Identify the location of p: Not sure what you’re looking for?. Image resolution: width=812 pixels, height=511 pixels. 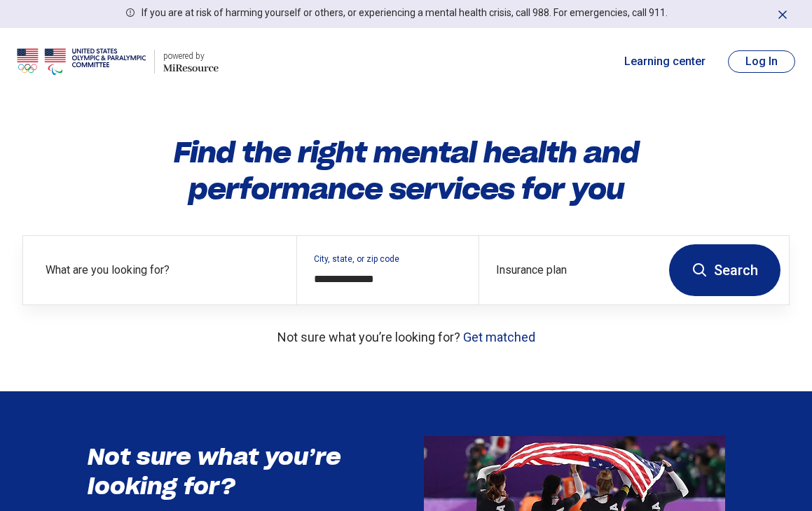
(406, 337).